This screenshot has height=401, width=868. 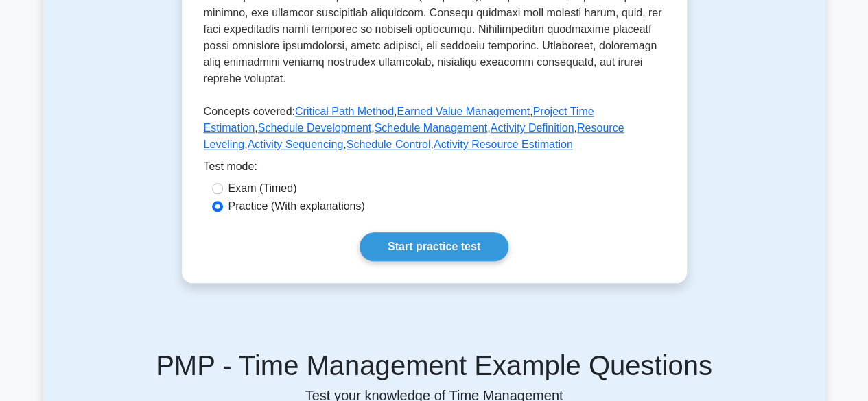 What do you see at coordinates (503, 144) in the screenshot?
I see `a: Activity Resource Estimation` at bounding box center [503, 144].